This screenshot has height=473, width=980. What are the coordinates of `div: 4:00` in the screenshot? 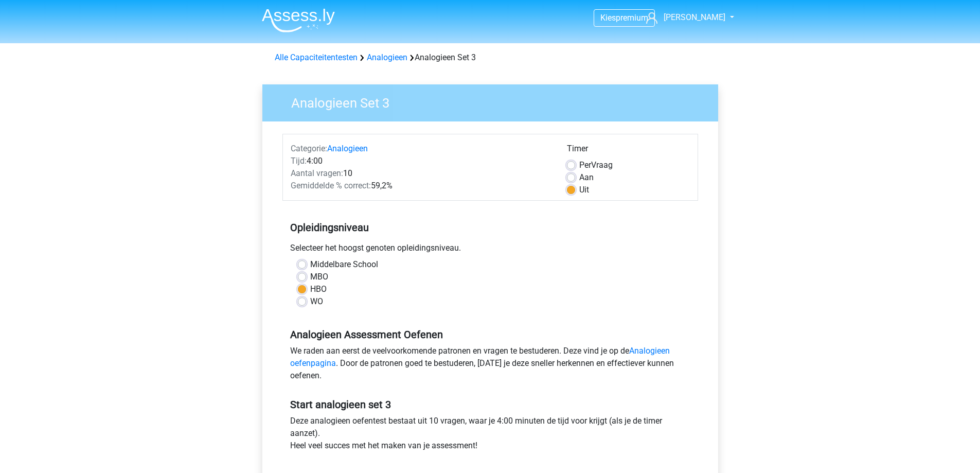 It's located at (421, 161).